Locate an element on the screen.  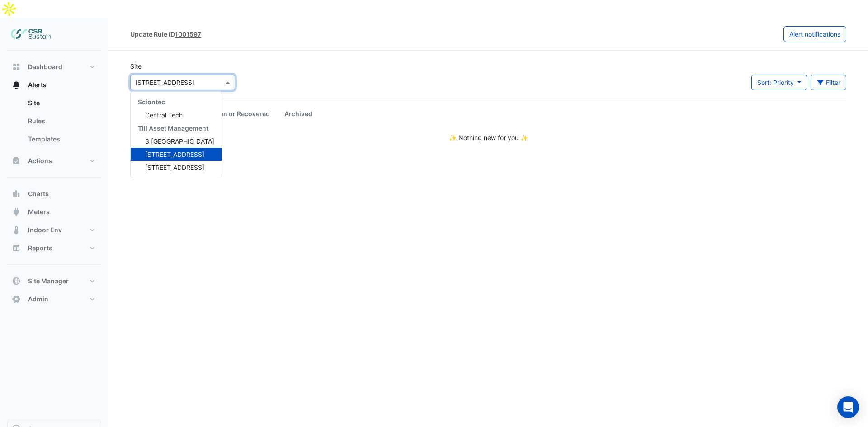
a: Archived is located at coordinates (298, 113).